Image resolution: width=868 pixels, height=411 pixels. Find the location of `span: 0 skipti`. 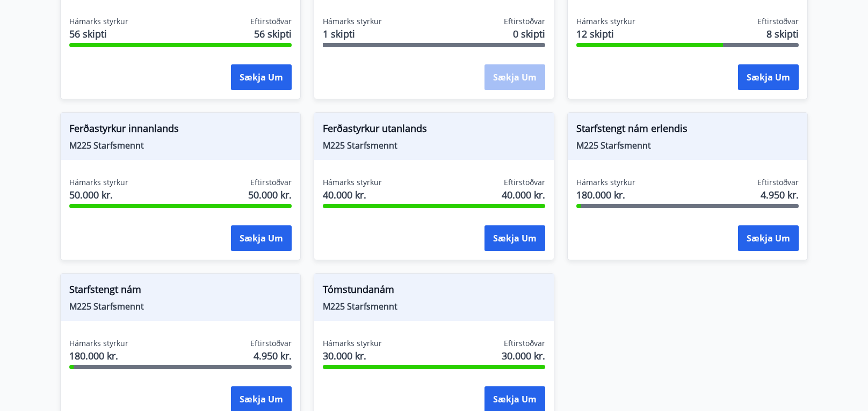

span: 0 skipti is located at coordinates (529, 34).